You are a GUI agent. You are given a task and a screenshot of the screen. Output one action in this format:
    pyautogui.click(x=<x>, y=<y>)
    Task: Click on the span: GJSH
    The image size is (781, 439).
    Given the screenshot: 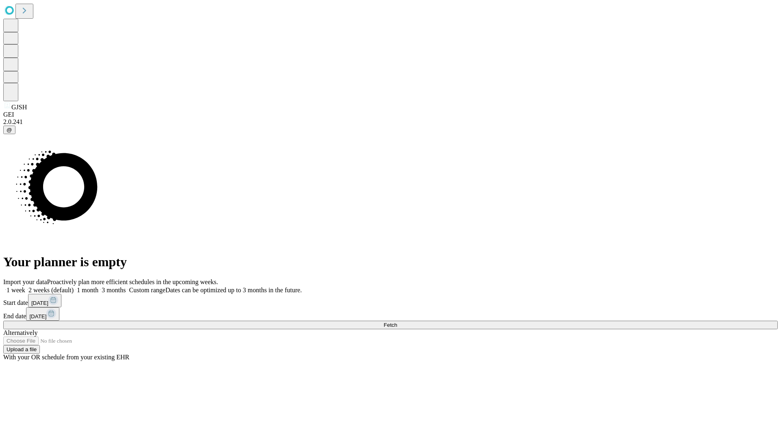 What is the action you would take?
    pyautogui.click(x=19, y=107)
    